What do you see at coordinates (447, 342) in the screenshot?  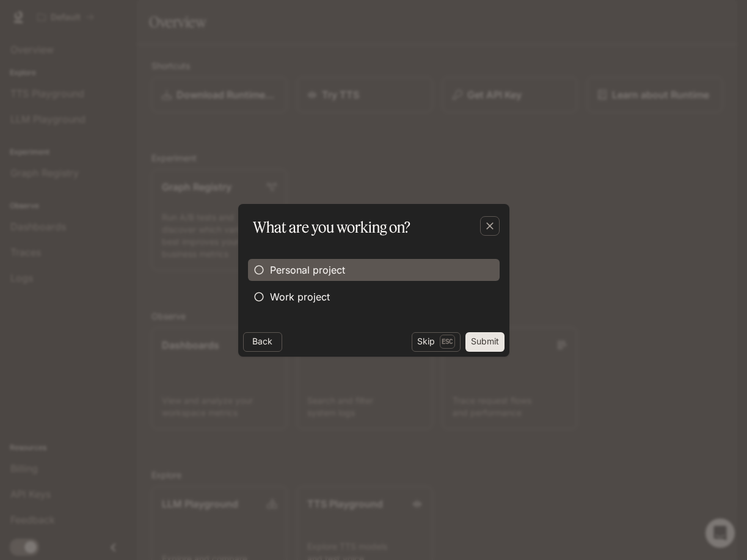 I see `p: Esc` at bounding box center [447, 342].